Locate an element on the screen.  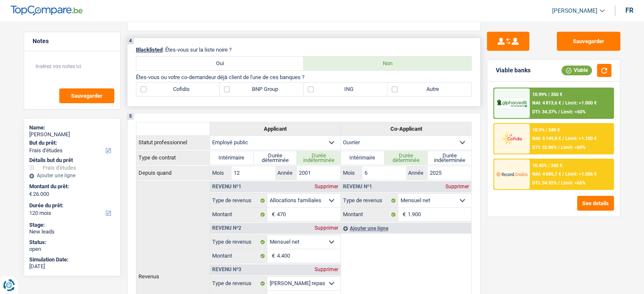
span: DTI: 34.92% is located at coordinates (544, 183).